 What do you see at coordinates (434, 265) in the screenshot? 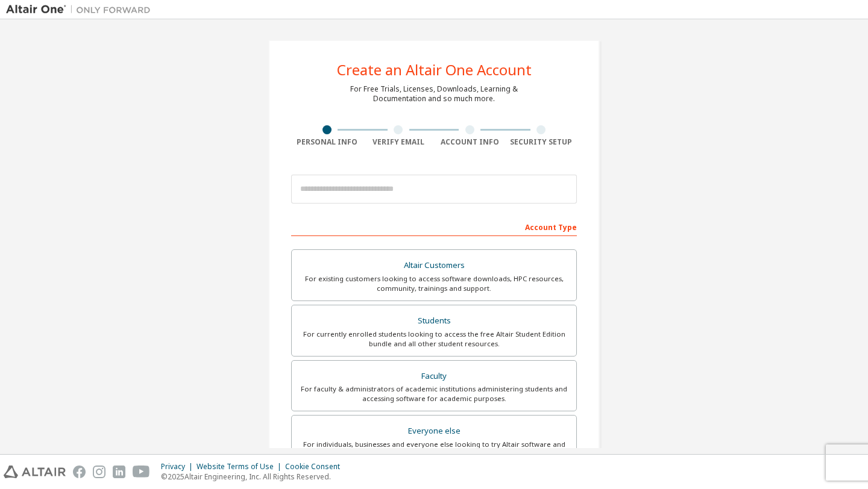
I see `div: Altair Customers` at bounding box center [434, 265].